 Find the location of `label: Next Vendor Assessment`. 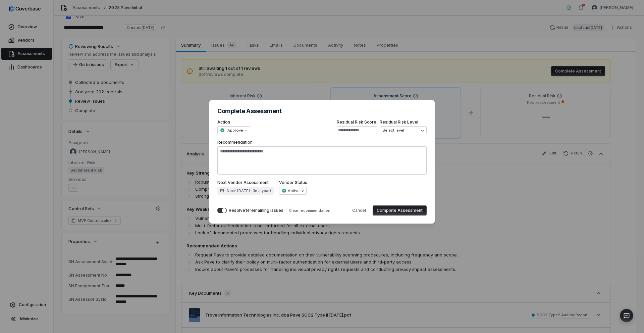

label: Next Vendor Assessment is located at coordinates (245, 182).